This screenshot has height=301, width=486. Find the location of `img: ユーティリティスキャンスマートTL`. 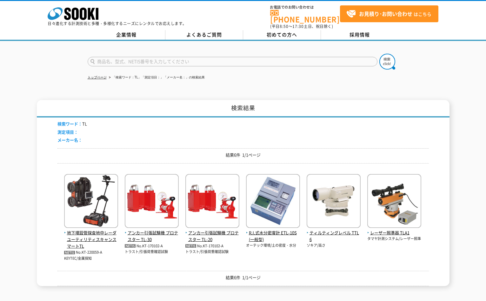

img: ユーティリティスキャンスマートTL is located at coordinates (91, 201).